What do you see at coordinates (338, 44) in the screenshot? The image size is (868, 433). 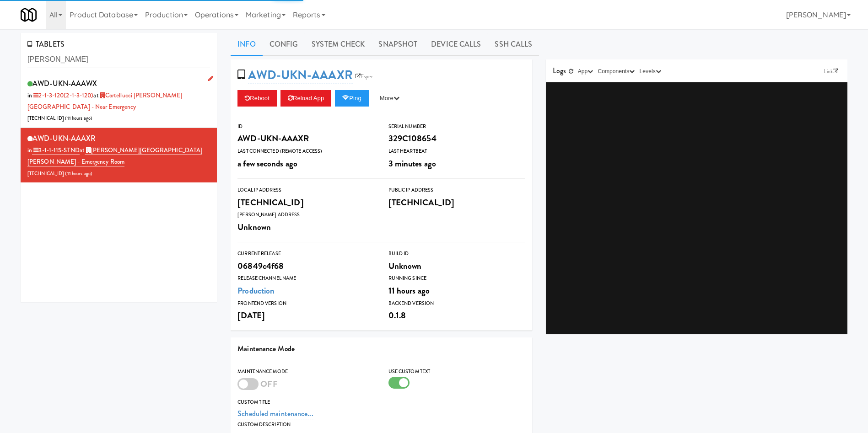 I see `a: System Check` at bounding box center [338, 44].